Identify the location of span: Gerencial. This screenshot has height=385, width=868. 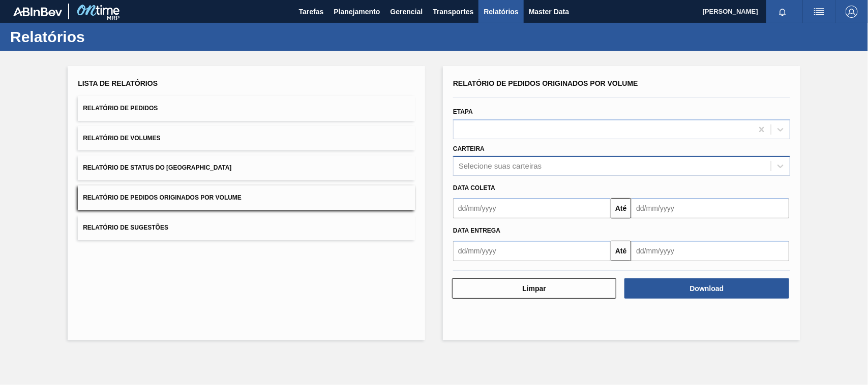
(407, 12).